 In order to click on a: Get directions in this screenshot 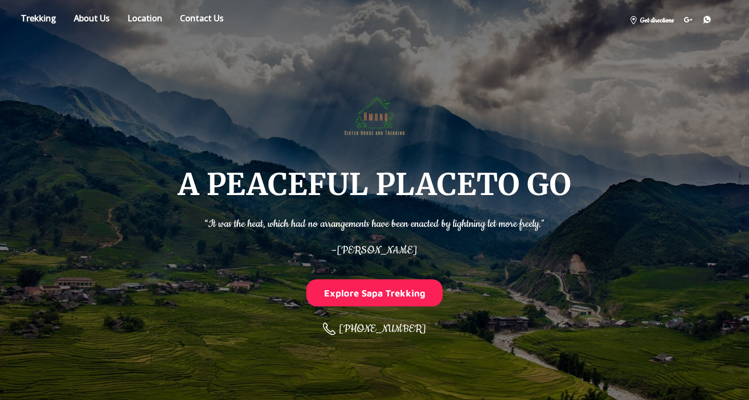, I will do `click(651, 19)`.